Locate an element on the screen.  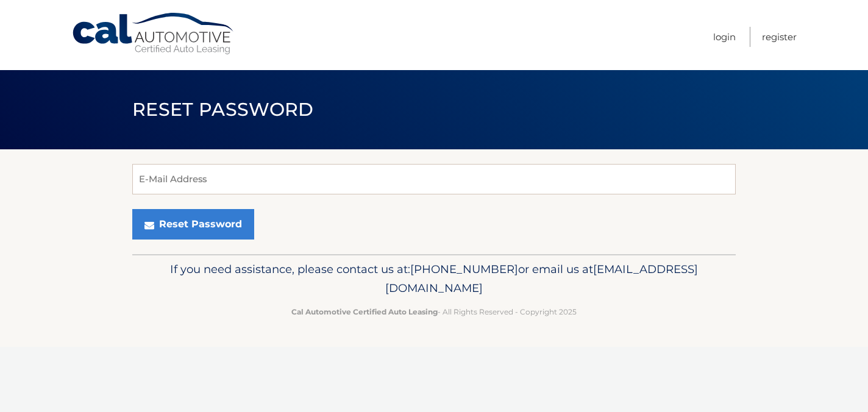
a: Cal Automotive is located at coordinates (154, 34).